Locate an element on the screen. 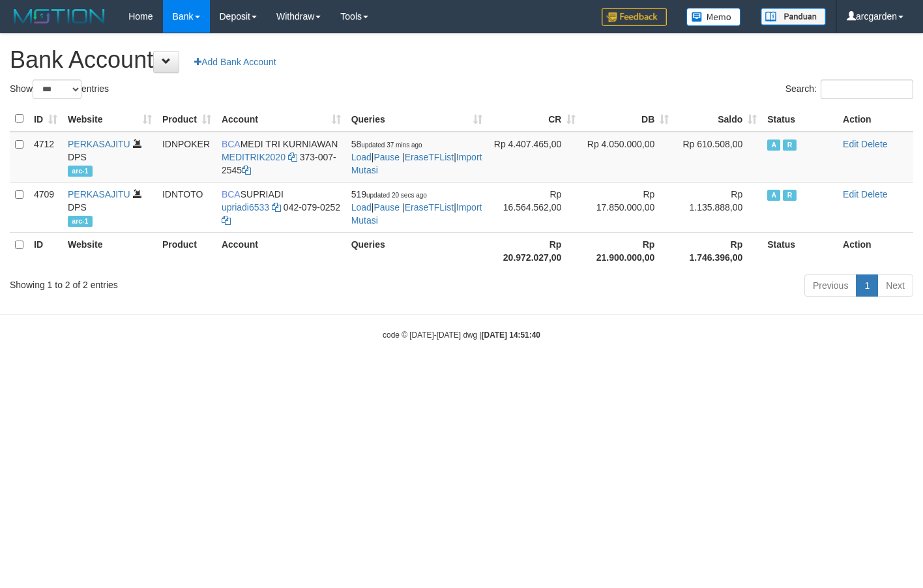  input: Search: is located at coordinates (866, 89).